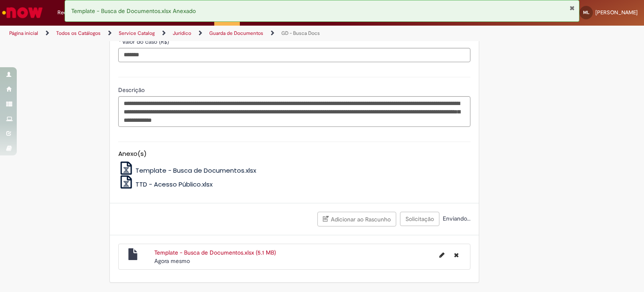 Image resolution: width=644 pixels, height=292 pixels. What do you see at coordinates (172, 261) in the screenshot?
I see `time: 29/09/2025 08:06:17` at bounding box center [172, 261].